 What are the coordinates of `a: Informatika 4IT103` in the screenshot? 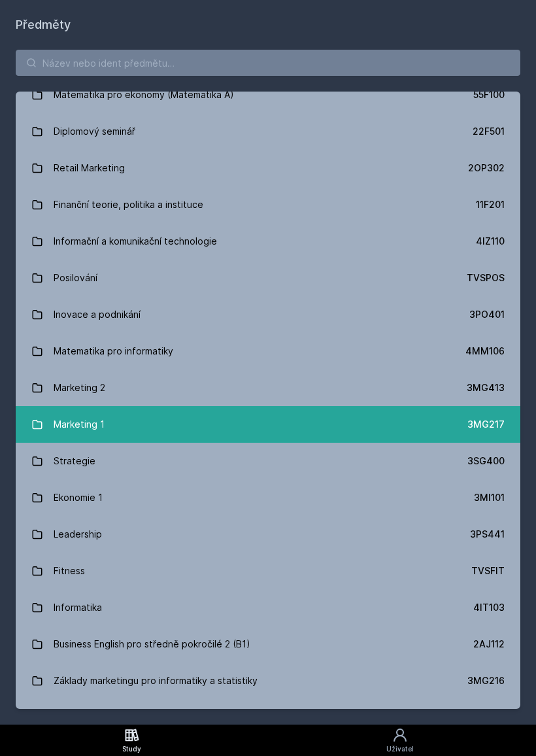 It's located at (268, 608).